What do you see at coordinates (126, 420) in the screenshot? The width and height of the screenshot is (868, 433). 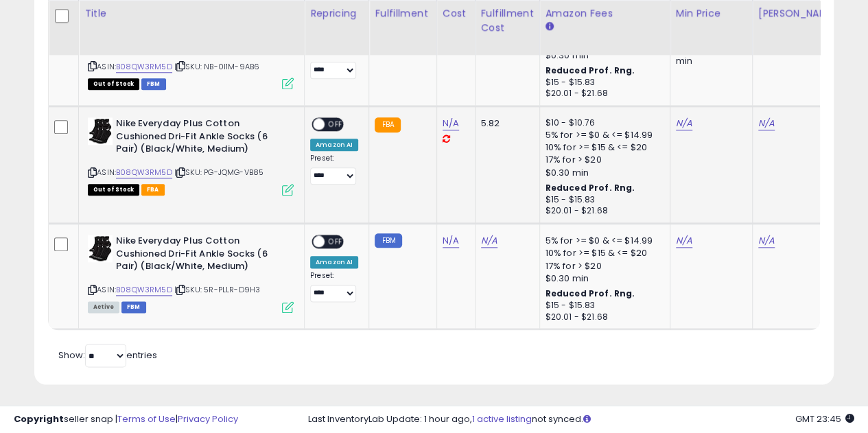 I see `div: seller snap | |` at bounding box center [126, 420].